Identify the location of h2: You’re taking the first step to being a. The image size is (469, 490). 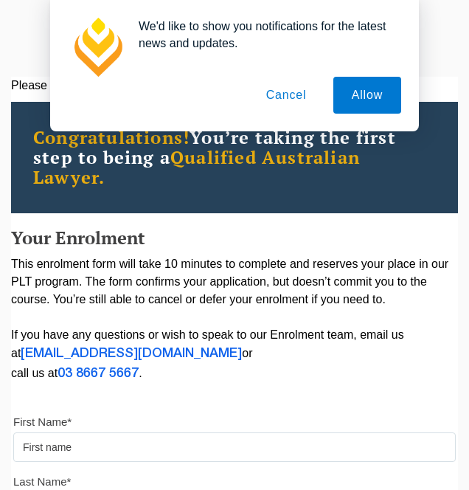
(235, 157).